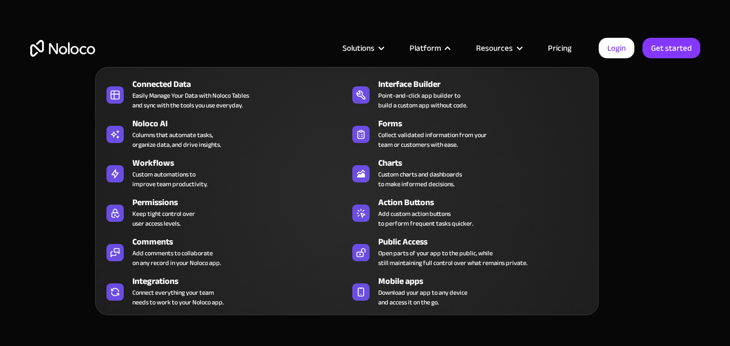 Image resolution: width=730 pixels, height=346 pixels. What do you see at coordinates (469, 212) in the screenshot?
I see `a: Action ButtonsAdd custom action buttonsto perform frequent tasks quicker.` at bounding box center [469, 212].